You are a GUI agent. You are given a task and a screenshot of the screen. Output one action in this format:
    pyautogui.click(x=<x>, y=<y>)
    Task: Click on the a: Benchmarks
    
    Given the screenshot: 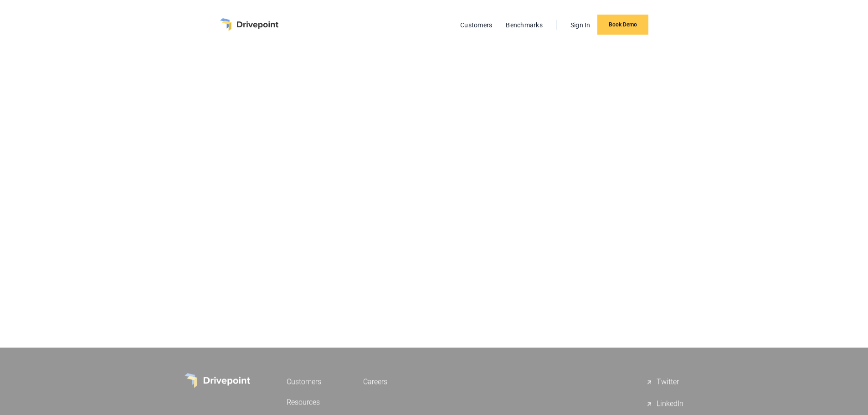 What is the action you would take?
    pyautogui.click(x=524, y=25)
    